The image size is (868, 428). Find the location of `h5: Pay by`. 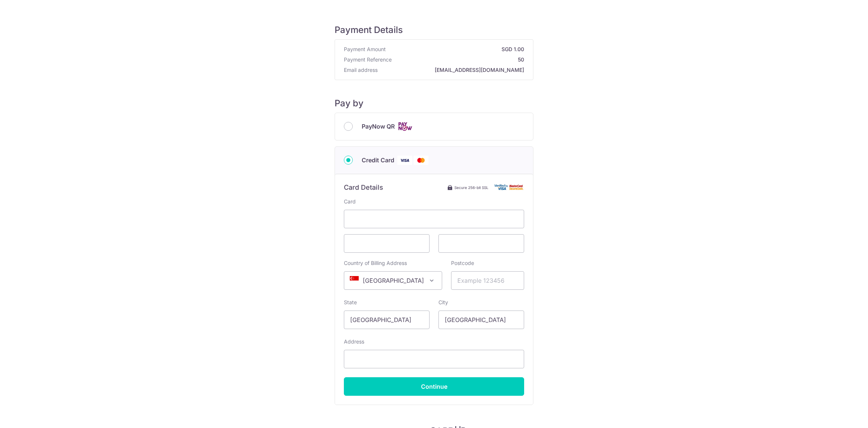

h5: Pay by is located at coordinates (434, 104).